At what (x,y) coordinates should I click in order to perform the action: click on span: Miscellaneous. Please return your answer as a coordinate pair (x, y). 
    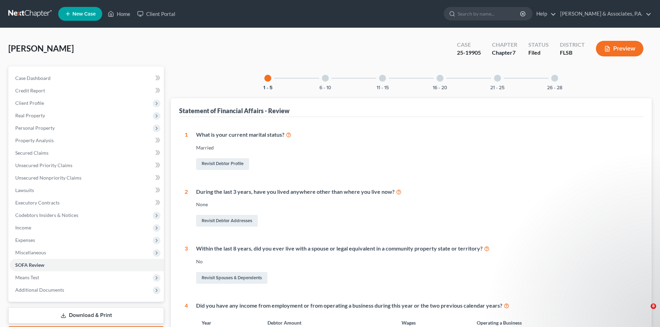
    Looking at the image, I should click on (30, 252).